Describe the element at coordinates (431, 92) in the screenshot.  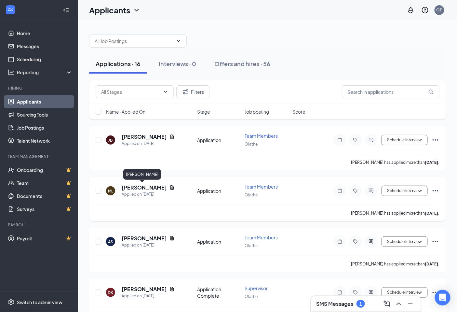
I see `svg: MagnifyingGlass` at that location.